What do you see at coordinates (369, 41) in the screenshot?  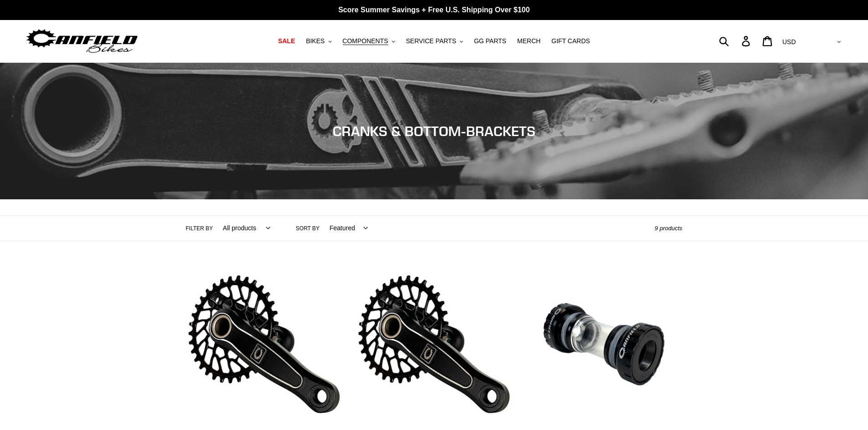 I see `button: COMPONENTS` at bounding box center [369, 41].